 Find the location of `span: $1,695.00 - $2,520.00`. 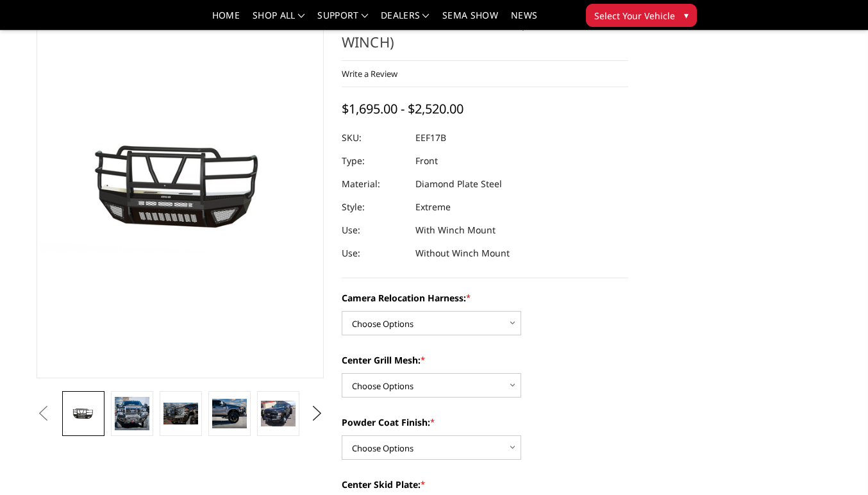

span: $1,695.00 - $2,520.00 is located at coordinates (403, 108).